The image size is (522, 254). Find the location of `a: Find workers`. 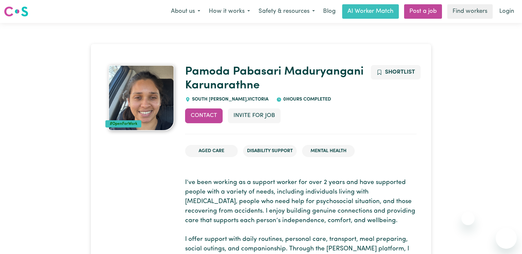

a: Find workers is located at coordinates (470, 12).